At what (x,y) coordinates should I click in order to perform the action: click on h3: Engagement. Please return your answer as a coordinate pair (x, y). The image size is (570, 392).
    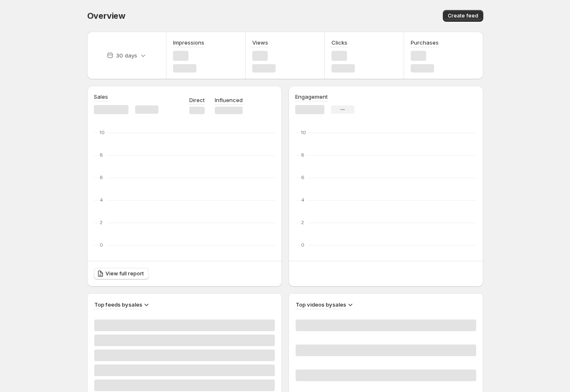
    Looking at the image, I should click on (312, 97).